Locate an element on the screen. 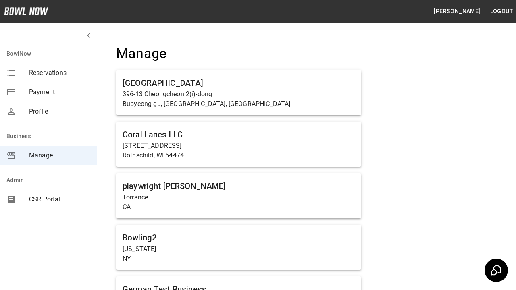 The height and width of the screenshot is (290, 516). span: Reservations is located at coordinates (60, 73).